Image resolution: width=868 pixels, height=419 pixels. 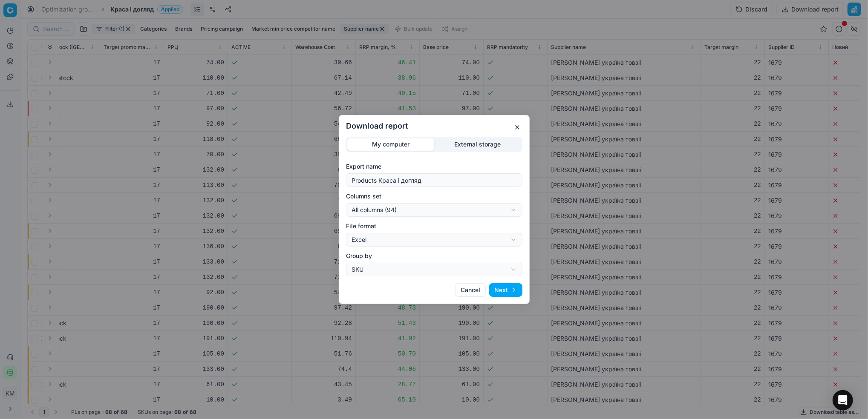 I want to click on label: File format, so click(x=434, y=226).